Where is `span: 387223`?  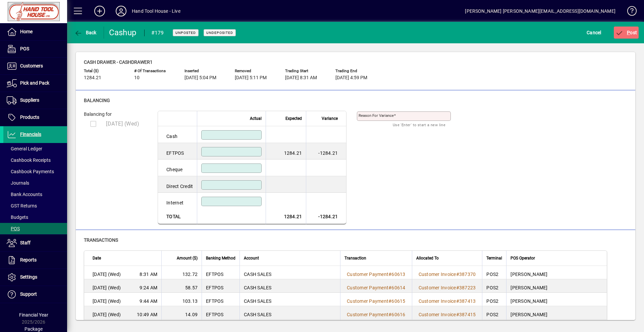 span: 387223 is located at coordinates (467, 288).